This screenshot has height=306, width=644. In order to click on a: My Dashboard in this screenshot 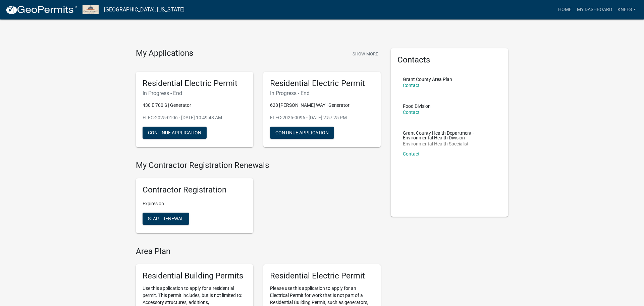, I will do `click(595, 10)`.